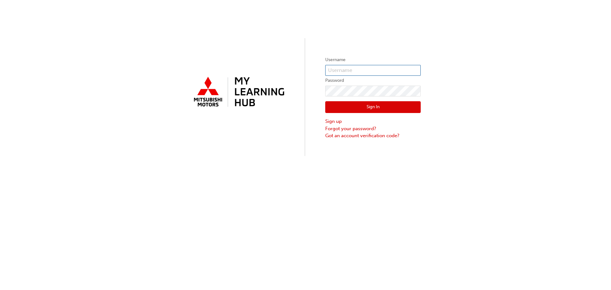  Describe the element at coordinates (373, 107) in the screenshot. I see `button: Sign In` at that location.